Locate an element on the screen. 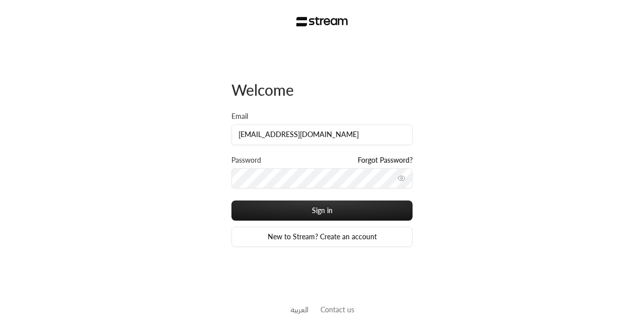 This screenshot has width=644, height=335. img: Stream Logo is located at coordinates (322, 22).